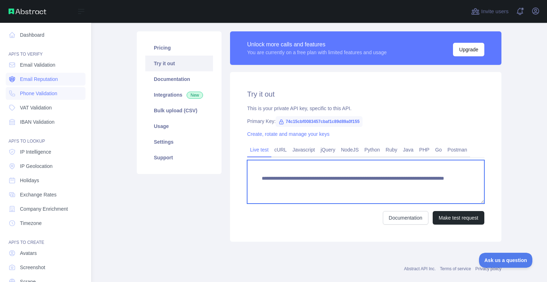  I want to click on a: Exchange Rates, so click(46, 194).